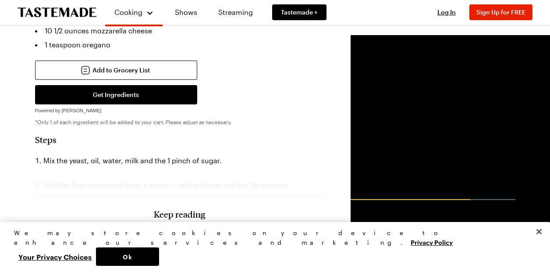 This screenshot has width=550, height=272. I want to click on div: Privacy, so click(271, 247).